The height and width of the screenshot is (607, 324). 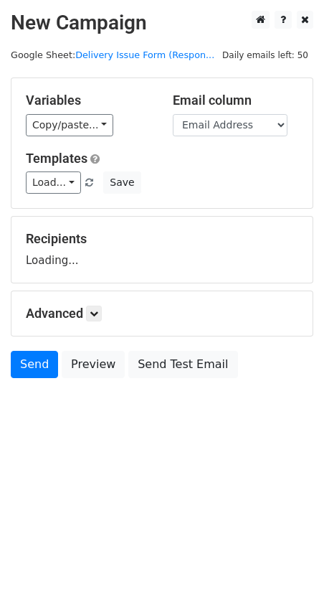 I want to click on h5: Variables, so click(x=88, y=100).